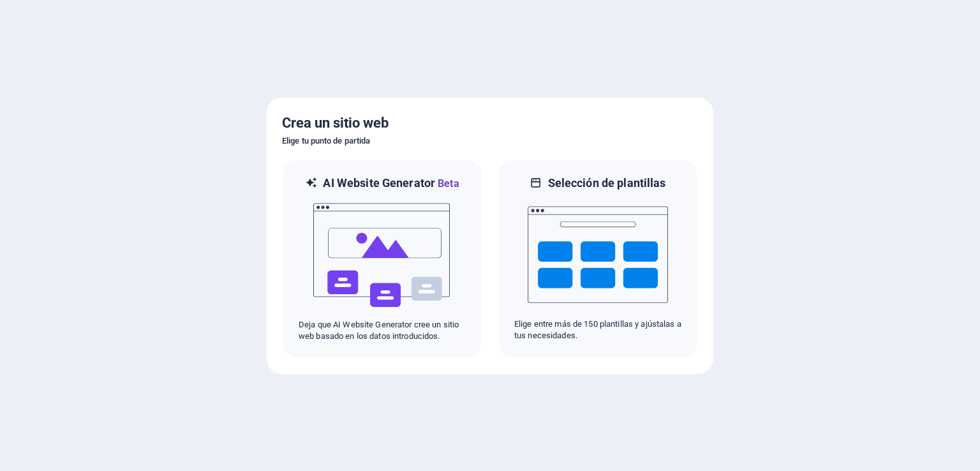 This screenshot has height=471, width=980. I want to click on h6: Elige tu punto de partida, so click(490, 141).